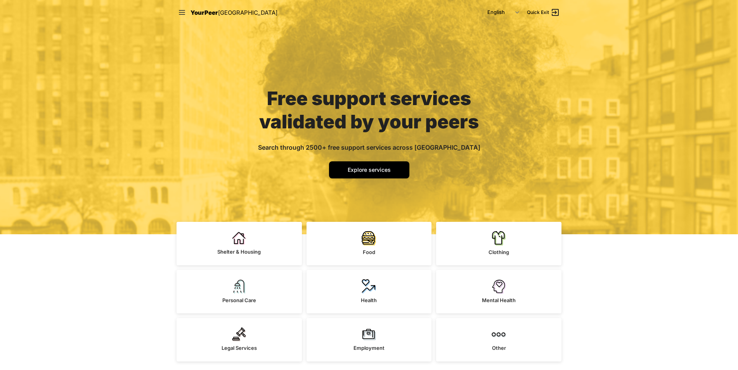  Describe the element at coordinates (369, 244) in the screenshot. I see `a: Food` at that location.